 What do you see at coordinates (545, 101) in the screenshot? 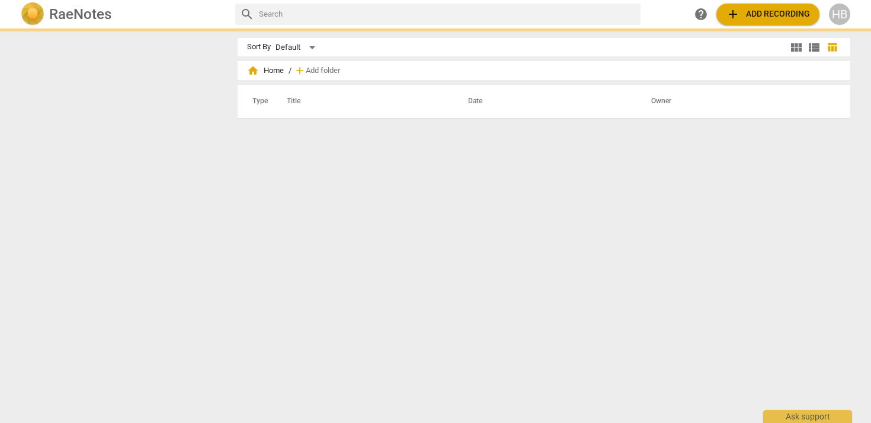
I see `th: Date` at bounding box center [545, 101].